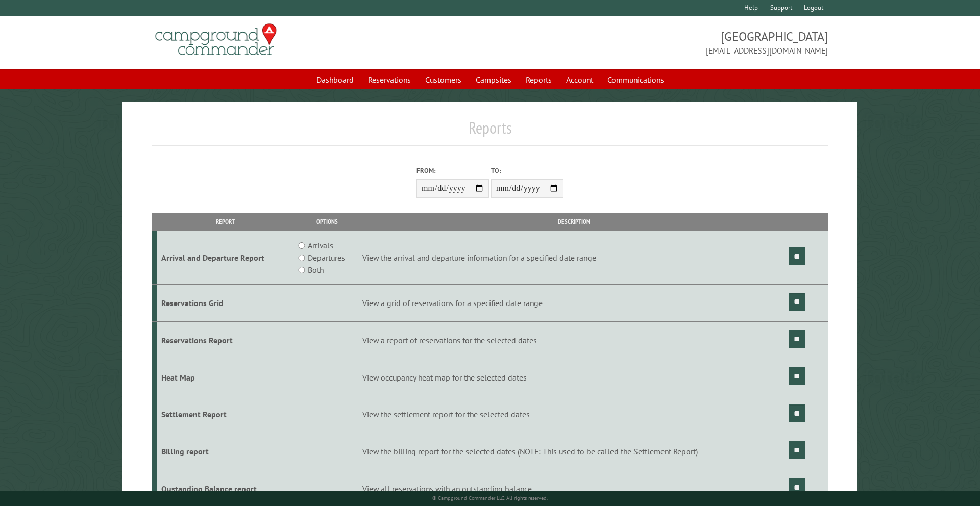  What do you see at coordinates (574, 452) in the screenshot?
I see `td: View the billing report for the selected dates (NOTE: This used to be called the Settlement Report)` at bounding box center [574, 452].